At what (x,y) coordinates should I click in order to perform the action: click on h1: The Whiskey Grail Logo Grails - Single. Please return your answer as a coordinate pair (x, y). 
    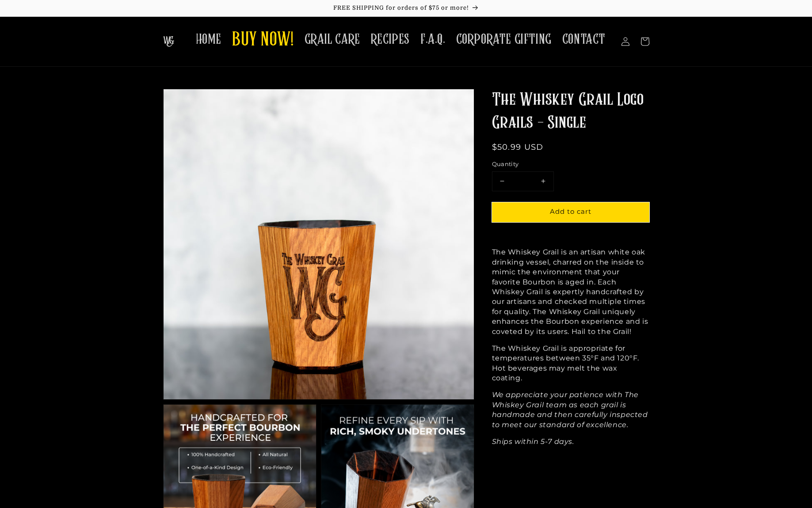
    Looking at the image, I should click on (570, 112).